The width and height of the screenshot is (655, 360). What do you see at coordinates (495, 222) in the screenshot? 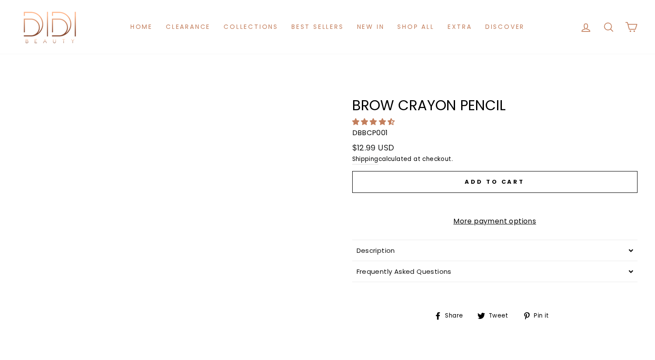
I see `a: More payment options` at bounding box center [495, 222].